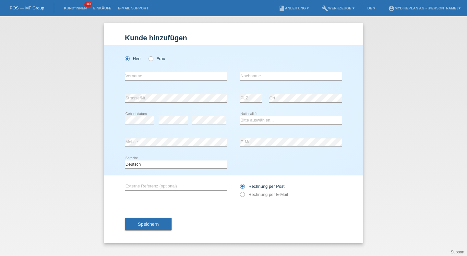 This screenshot has height=256, width=467. I want to click on label: Herr, so click(133, 58).